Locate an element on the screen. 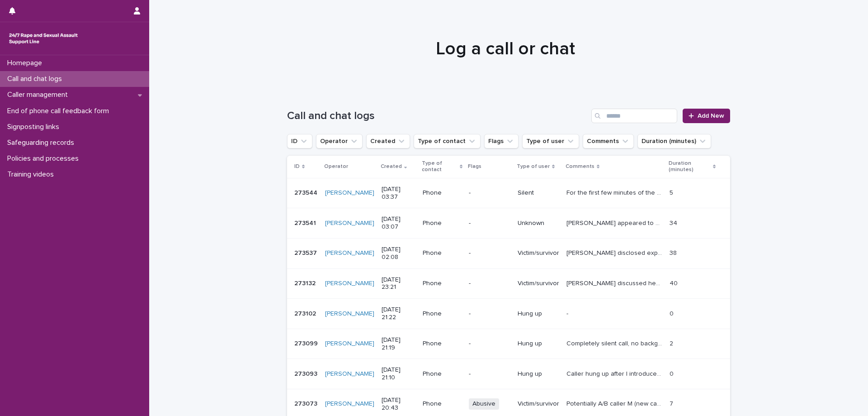 Image resolution: width=868 pixels, height=416 pixels. p: Caller management is located at coordinates (39, 94).